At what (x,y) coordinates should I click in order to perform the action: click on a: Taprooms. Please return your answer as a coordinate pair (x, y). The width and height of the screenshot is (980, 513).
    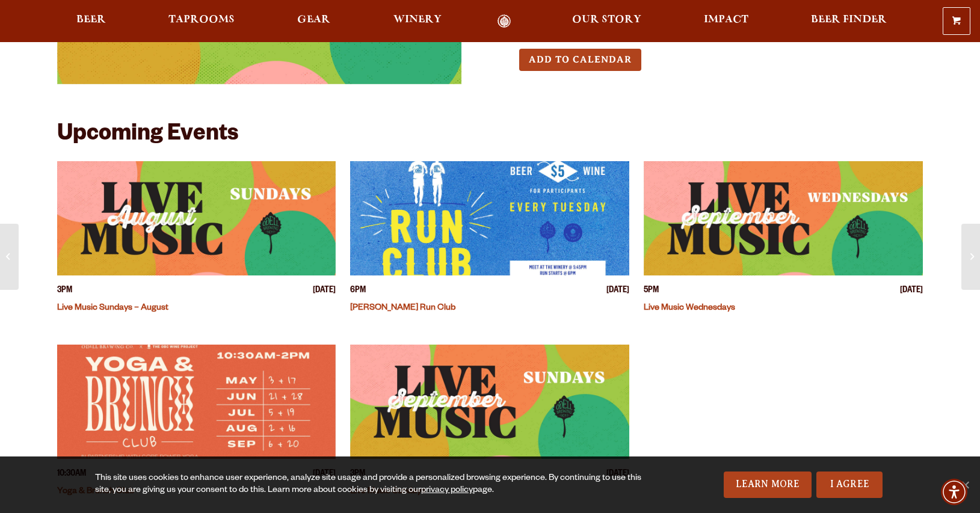
    Looking at the image, I should click on (202, 21).